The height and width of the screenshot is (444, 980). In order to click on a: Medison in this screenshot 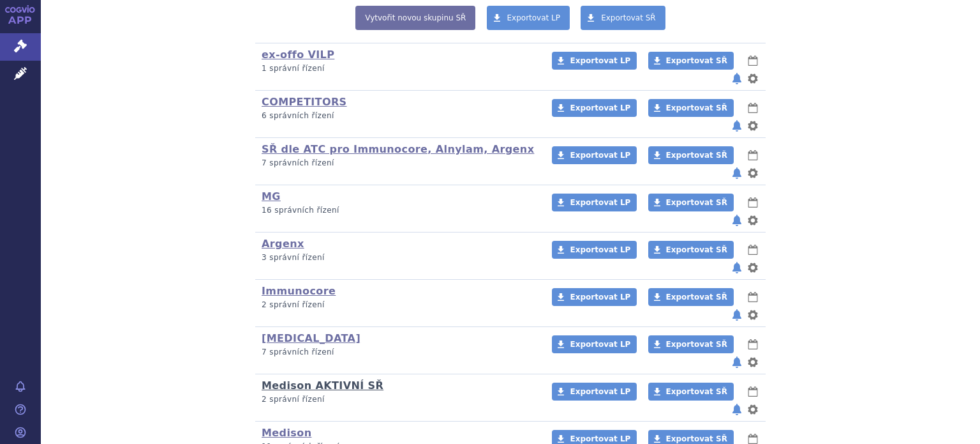, I will do `click(287, 432)`.